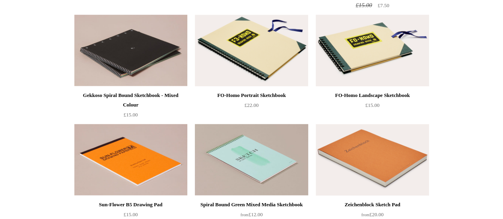 Image resolution: width=503 pixels, height=219 pixels. What do you see at coordinates (372, 160) in the screenshot?
I see `img: Zeichenblock Sketch Pad` at bounding box center [372, 160].